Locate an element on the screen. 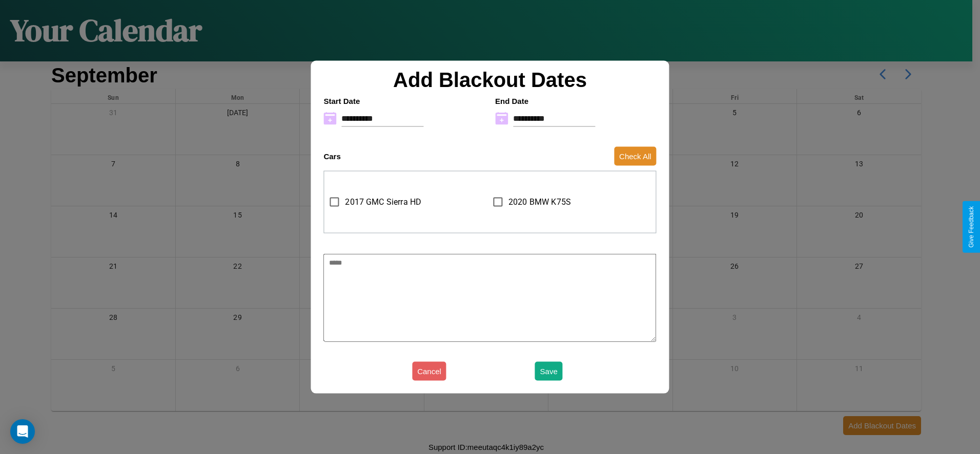  h4: Start Date is located at coordinates (404, 100).